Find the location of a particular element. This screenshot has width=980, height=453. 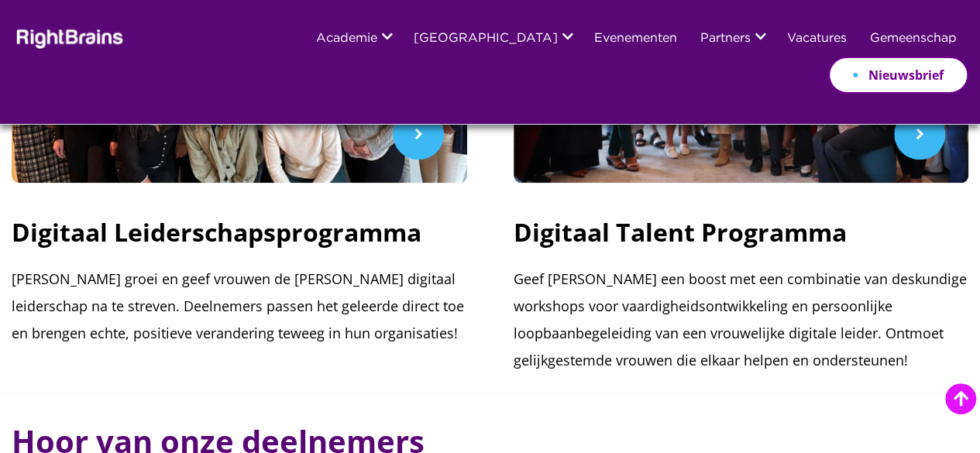

a: Digitaal Leiderschapsprogramma is located at coordinates (240, 240).